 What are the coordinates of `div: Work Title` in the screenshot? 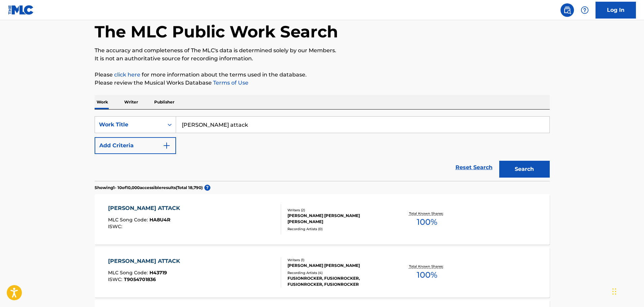 It's located at (129, 125).